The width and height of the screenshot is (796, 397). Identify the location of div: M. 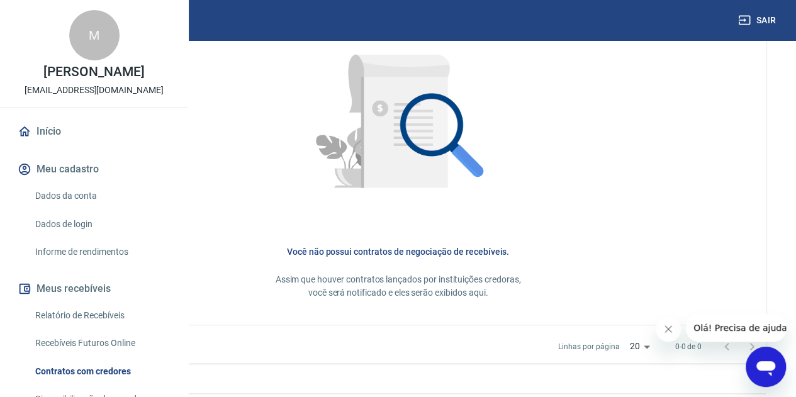
(94, 35).